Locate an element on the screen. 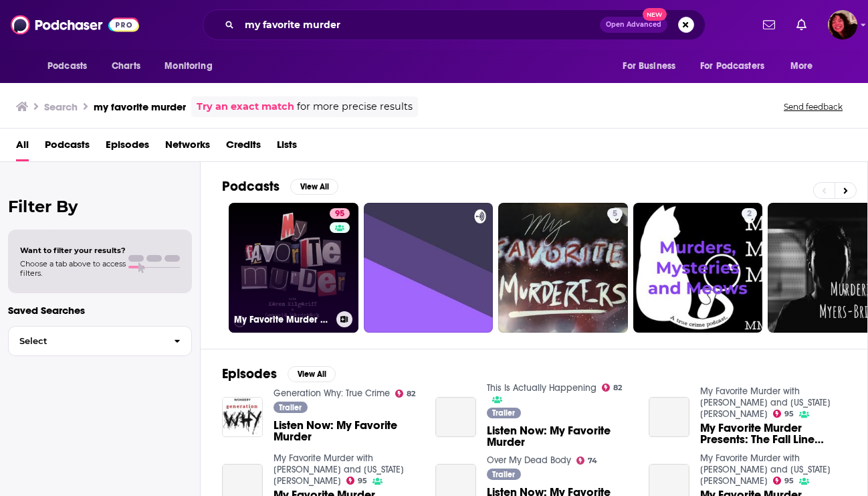  span: All is located at coordinates (22, 147).